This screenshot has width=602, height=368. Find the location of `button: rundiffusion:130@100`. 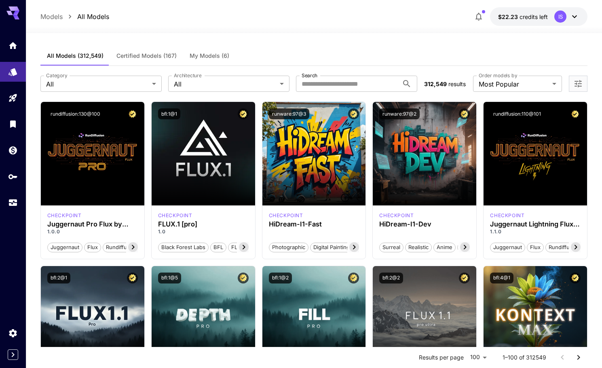

button: rundiffusion:130@100 is located at coordinates (75, 114).